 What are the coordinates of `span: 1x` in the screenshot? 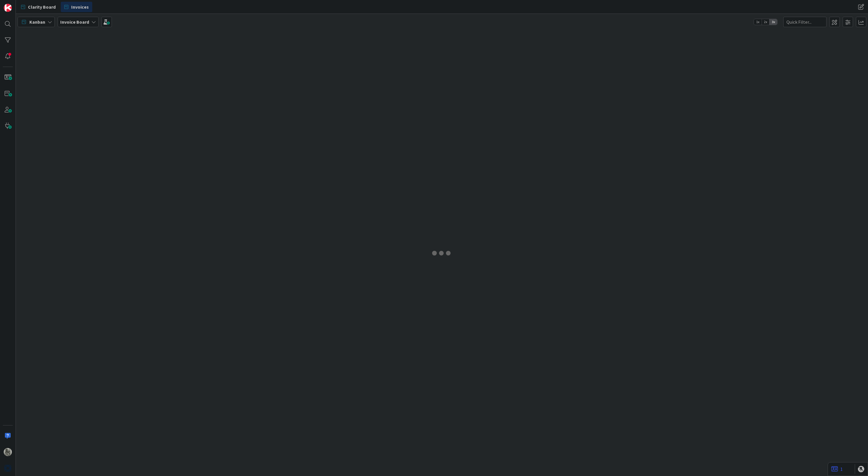 It's located at (758, 22).